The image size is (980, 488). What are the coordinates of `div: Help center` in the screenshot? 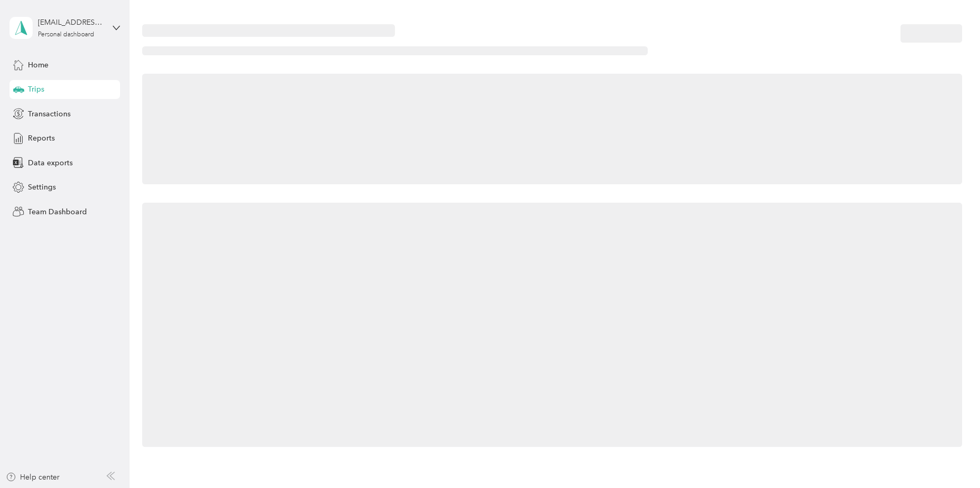 It's located at (33, 477).